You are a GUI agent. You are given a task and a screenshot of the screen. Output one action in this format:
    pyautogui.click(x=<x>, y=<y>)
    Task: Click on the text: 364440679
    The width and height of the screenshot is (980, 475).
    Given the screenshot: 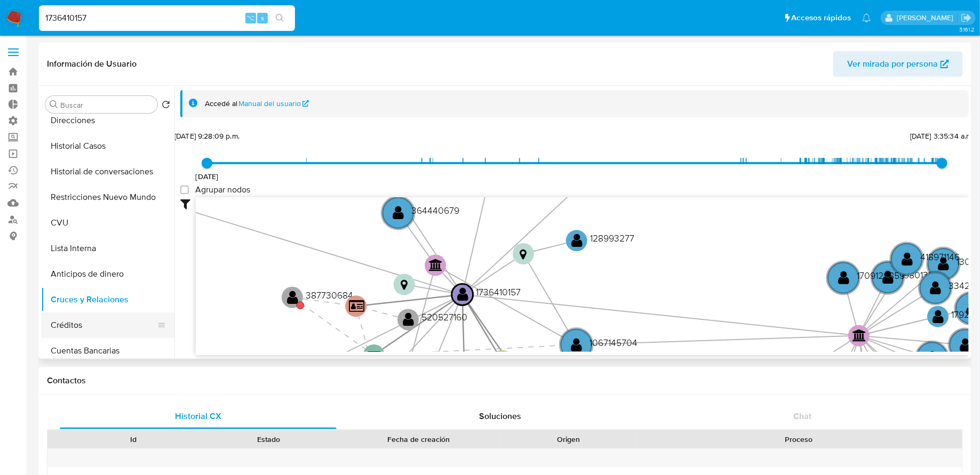 What is the action you would take?
    pyautogui.click(x=436, y=210)
    